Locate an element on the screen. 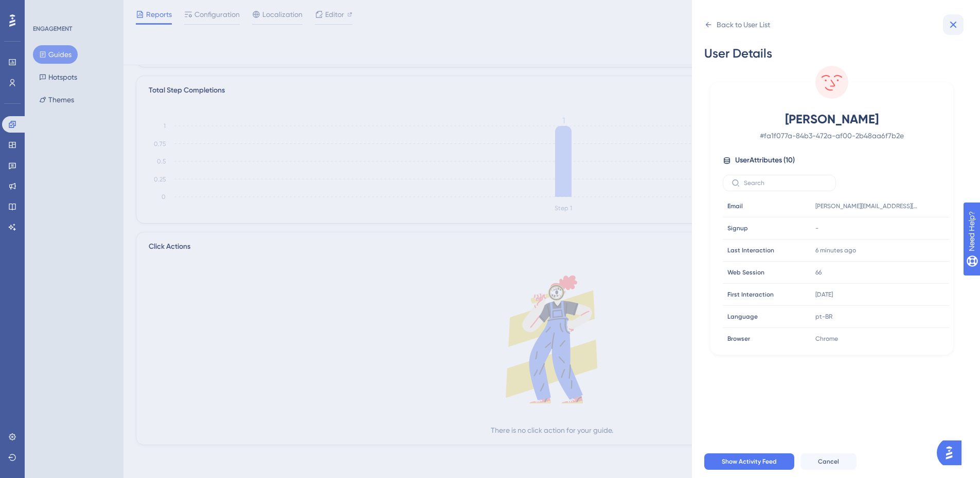  span: Signup is located at coordinates (738, 228).